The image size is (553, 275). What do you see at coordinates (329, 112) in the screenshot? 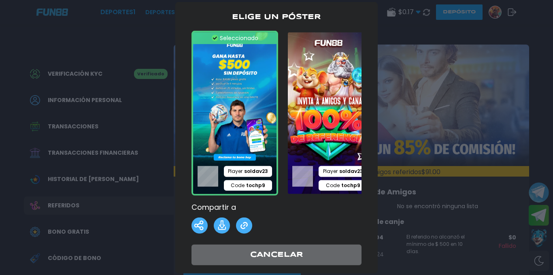
I see `img: /assets/poster_2-3138f731.webp` at bounding box center [329, 112].